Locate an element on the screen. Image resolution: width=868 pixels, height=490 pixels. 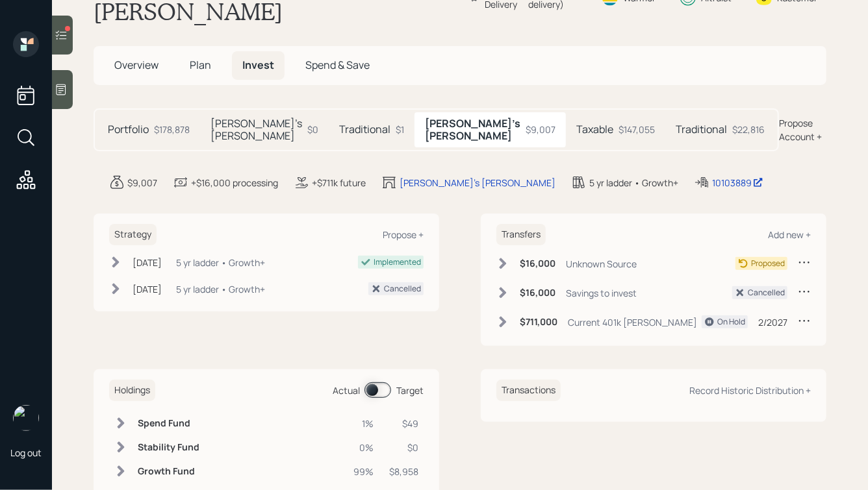
div: 99% is located at coordinates (363, 471).